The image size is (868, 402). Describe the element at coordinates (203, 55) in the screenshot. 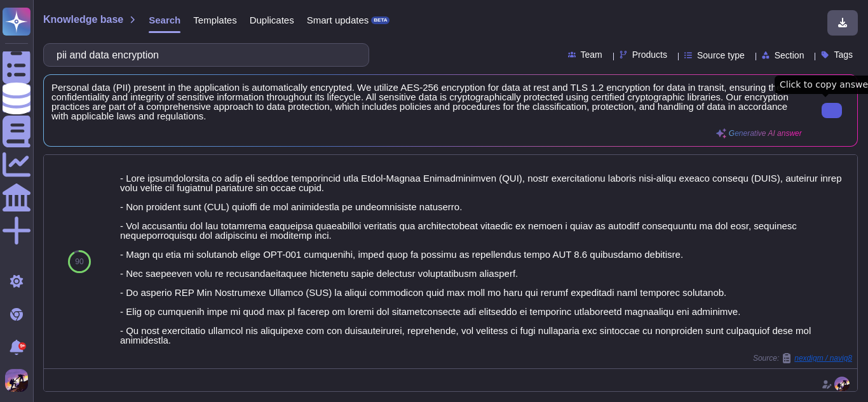

I see `input: Search a question or template...` at that location.